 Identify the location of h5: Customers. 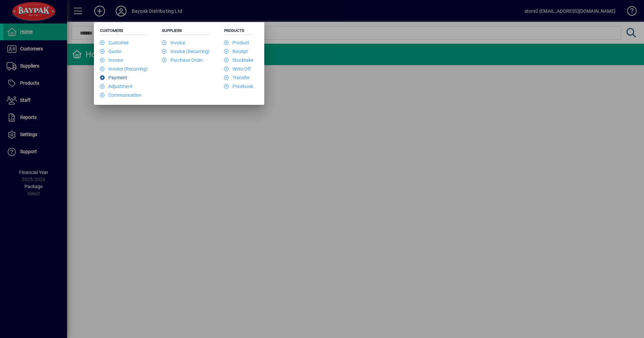
(123, 32).